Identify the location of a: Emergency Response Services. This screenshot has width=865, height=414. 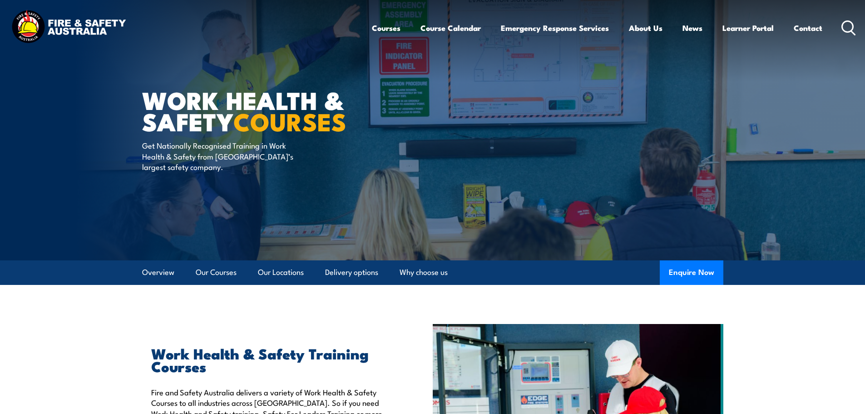
(555, 28).